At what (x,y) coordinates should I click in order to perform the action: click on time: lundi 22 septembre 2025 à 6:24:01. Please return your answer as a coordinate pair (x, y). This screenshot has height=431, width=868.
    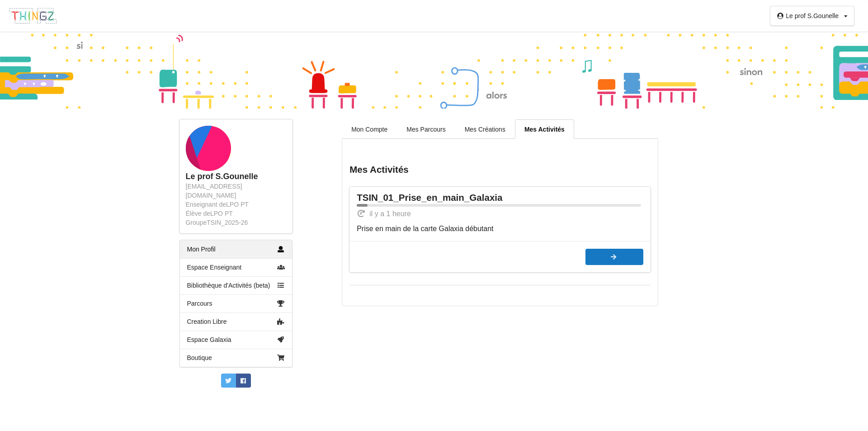
    Looking at the image, I should click on (390, 214).